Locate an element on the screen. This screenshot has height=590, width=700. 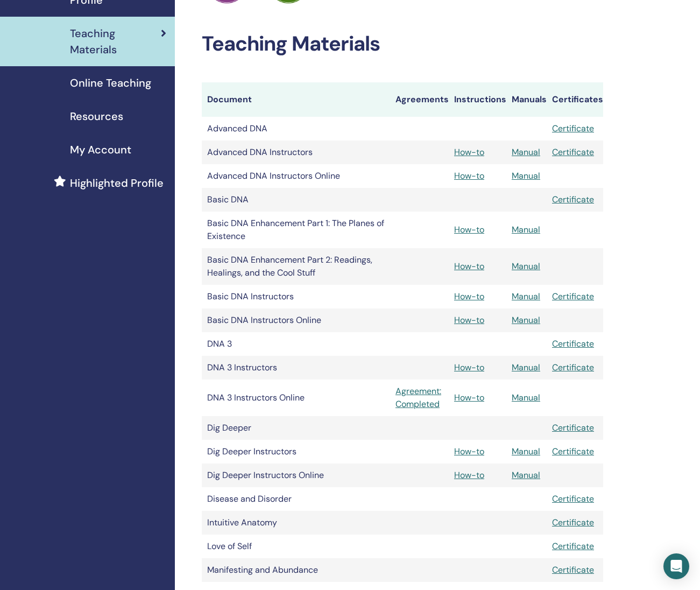
td: Advanced DNA Instructors Online is located at coordinates (296, 176).